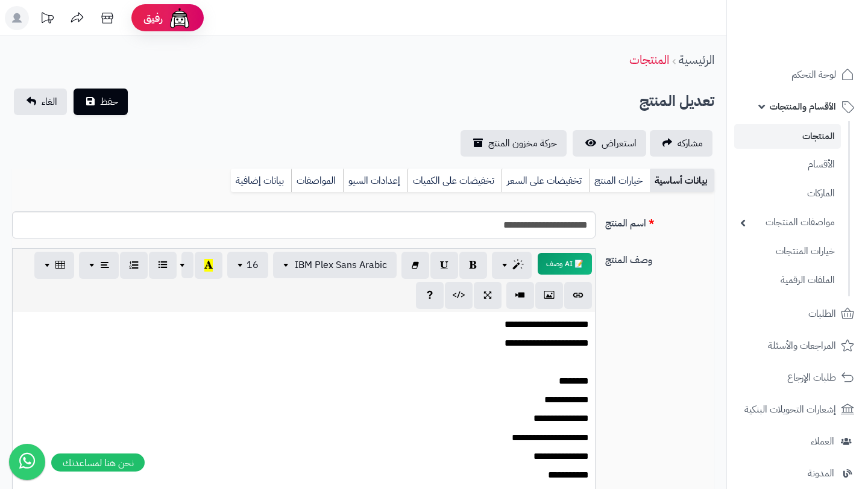  I want to click on span: إشعارات التحويلات البنكية, so click(790, 410).